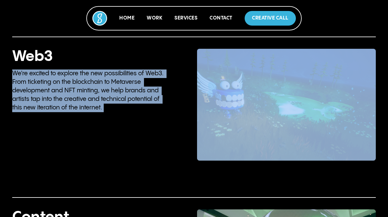 The image size is (388, 217). Describe the element at coordinates (154, 18) in the screenshot. I see `a: Work` at that location.